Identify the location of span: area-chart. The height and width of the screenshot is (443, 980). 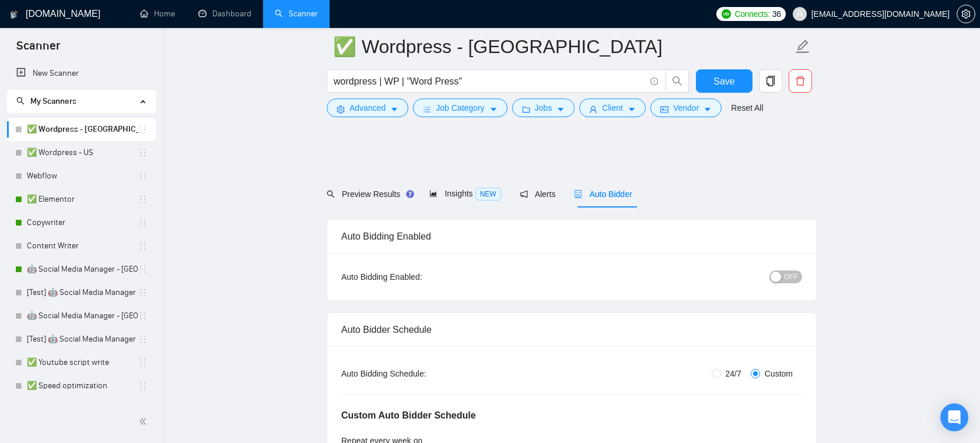
(434, 194).